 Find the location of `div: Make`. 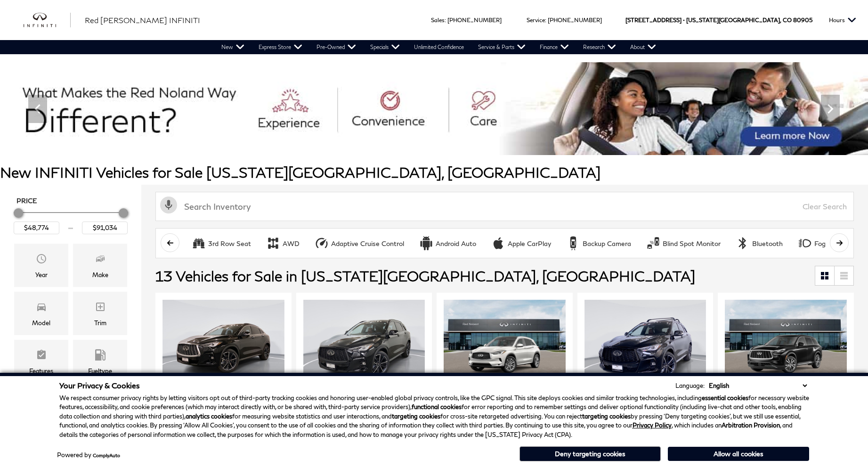

div: Make is located at coordinates (100, 274).